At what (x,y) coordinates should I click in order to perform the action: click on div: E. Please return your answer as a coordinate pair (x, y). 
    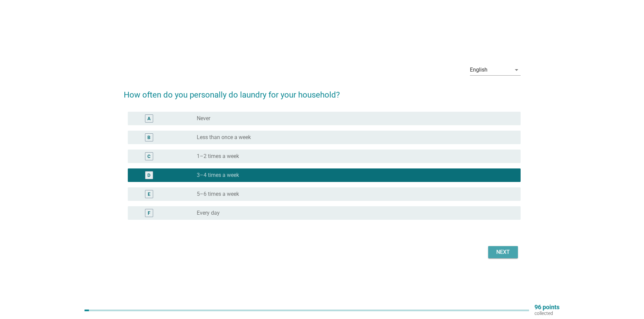
    Looking at the image, I should click on (149, 194).